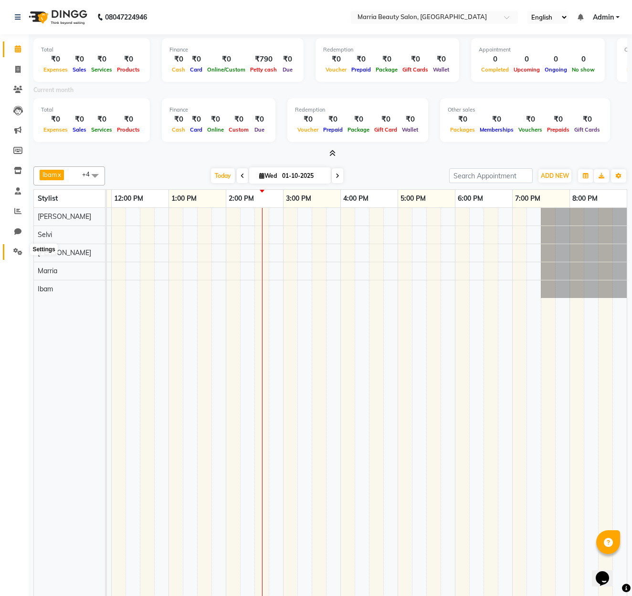  What do you see at coordinates (470, 198) in the screenshot?
I see `a: 6:00 PM` at bounding box center [470, 198].